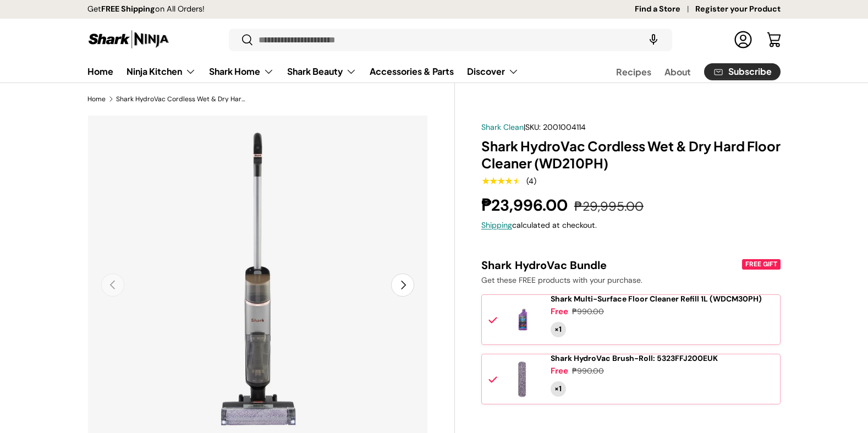 Image resolution: width=868 pixels, height=433 pixels. Describe the element at coordinates (634, 358) in the screenshot. I see `span: Shark HydroVac Brush-Roll: 5323FFJ200EUK` at that location.